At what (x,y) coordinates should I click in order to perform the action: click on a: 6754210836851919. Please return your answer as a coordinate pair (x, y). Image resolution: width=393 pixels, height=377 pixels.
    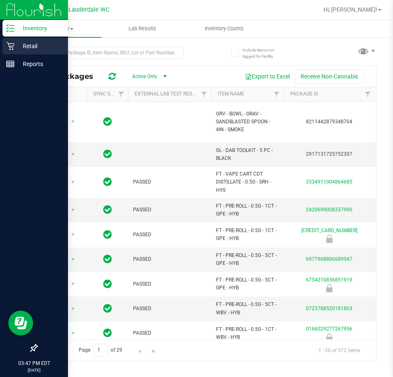
    Looking at the image, I should click on (330, 280).